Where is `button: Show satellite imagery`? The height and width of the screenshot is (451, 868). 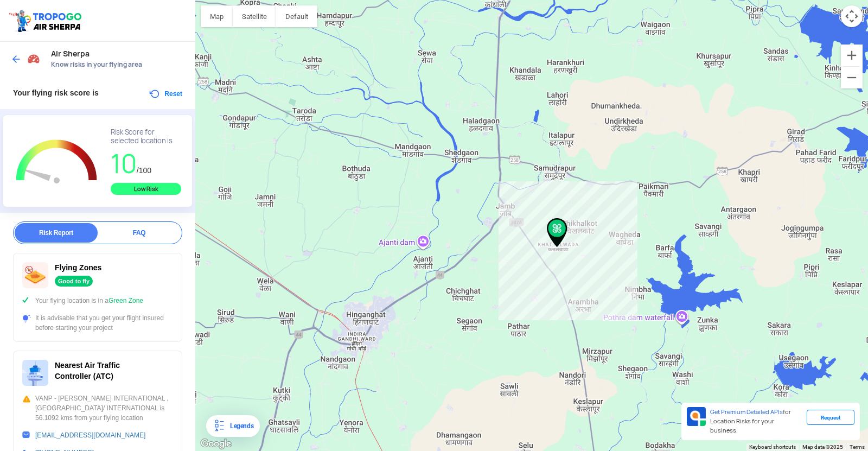
button: Show satellite imagery is located at coordinates (255, 16).